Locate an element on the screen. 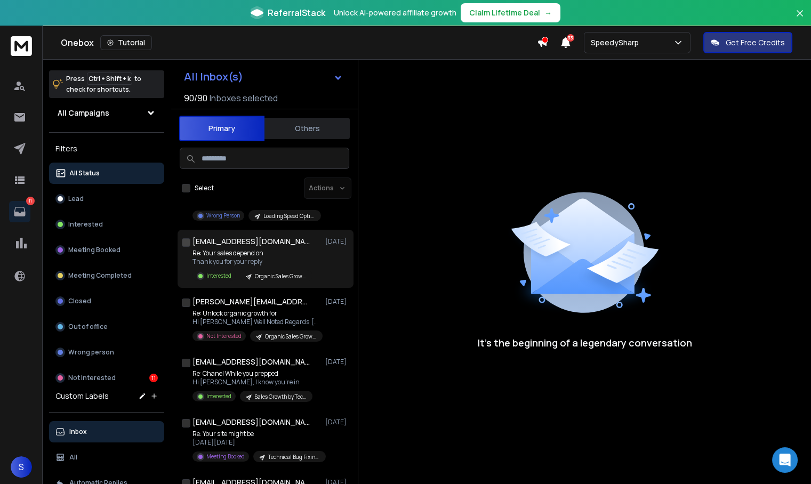  p: Re: Unlock organic growth for is located at coordinates (256, 313).